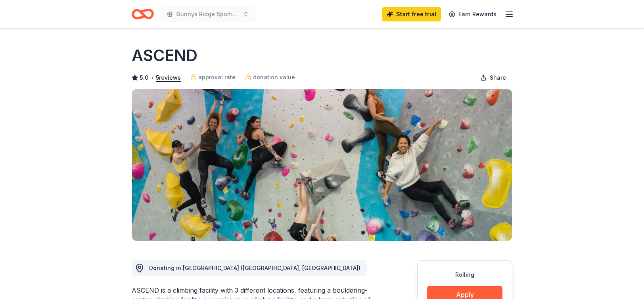 The image size is (644, 299). What do you see at coordinates (208, 14) in the screenshot?
I see `button: Gunnys Ridge Sporting Clays Challenge` at bounding box center [208, 14].